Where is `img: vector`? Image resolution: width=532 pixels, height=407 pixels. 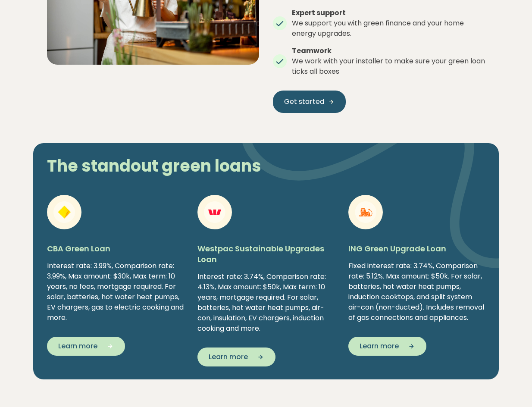 img: vector is located at coordinates (370, 206).